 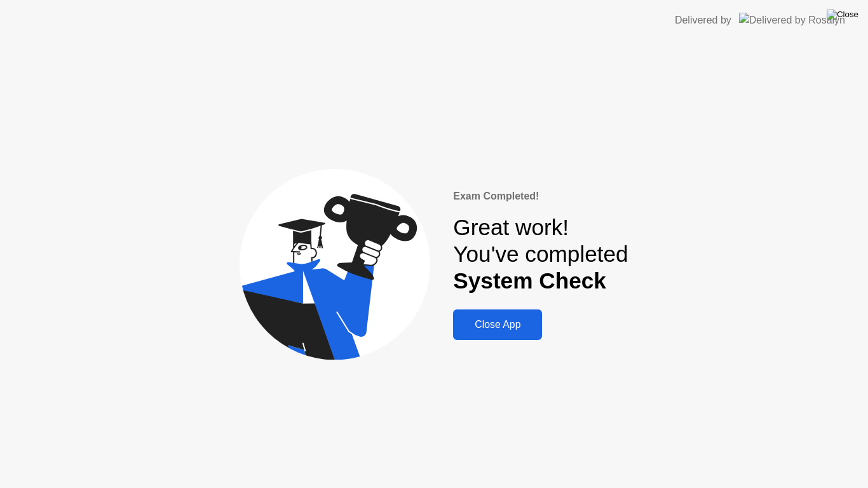 What do you see at coordinates (540, 254) in the screenshot?
I see `div: Great work! You've completed` at bounding box center [540, 254].